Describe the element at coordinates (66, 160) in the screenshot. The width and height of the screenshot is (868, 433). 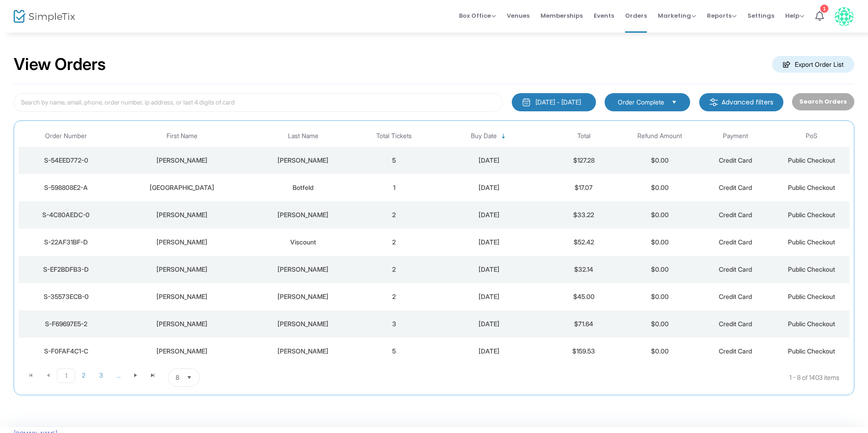
I see `div: S-54EED772-0` at that location.